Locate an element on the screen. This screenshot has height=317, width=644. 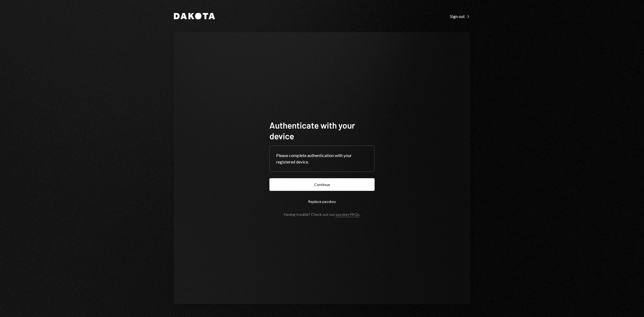
h1: Authenticate with your device is located at coordinates (322, 131).